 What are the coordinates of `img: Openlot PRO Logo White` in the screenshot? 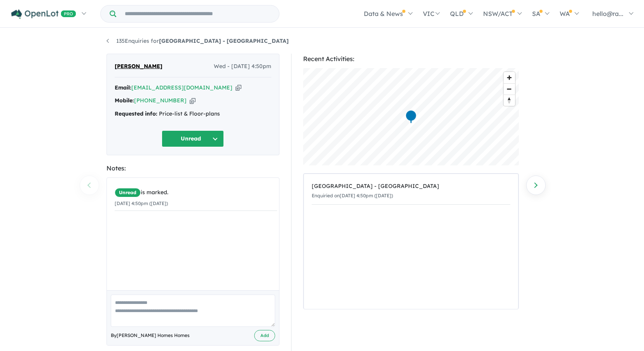 It's located at (44, 14).